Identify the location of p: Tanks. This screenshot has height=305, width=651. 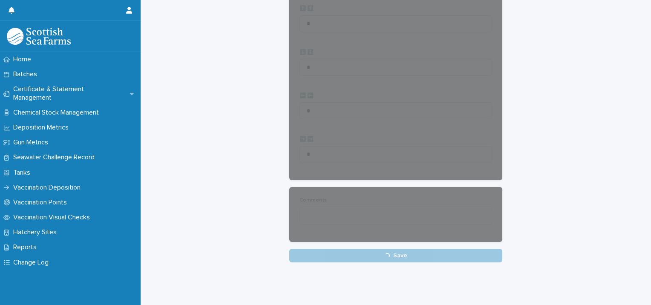
(23, 173).